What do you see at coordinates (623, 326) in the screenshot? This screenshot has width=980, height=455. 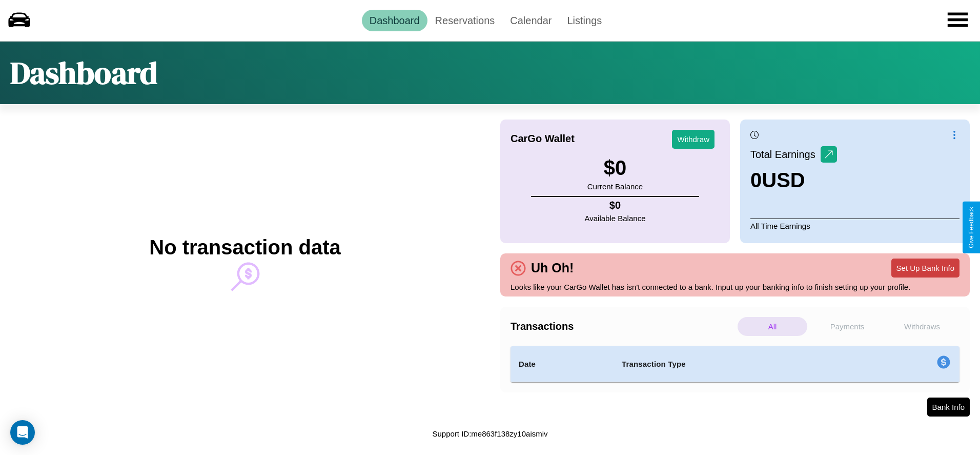 I see `h4: Transactions` at bounding box center [623, 326].